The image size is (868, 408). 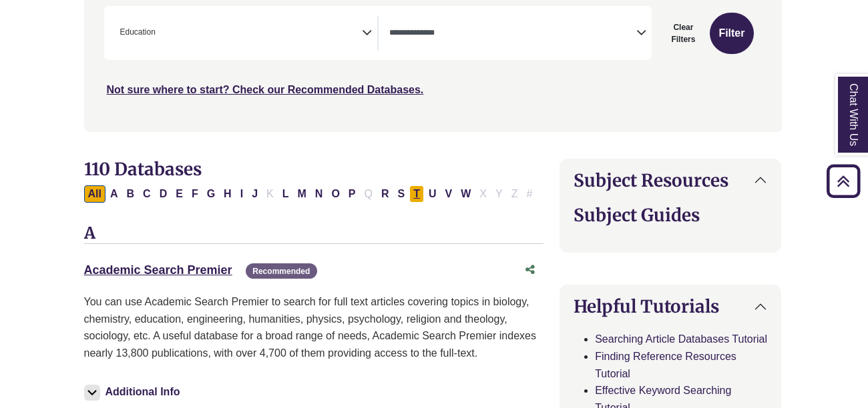 I want to click on p: You can use Academic Search Premier to search for full text articles covering topics in biology, ..., so click(x=314, y=328).